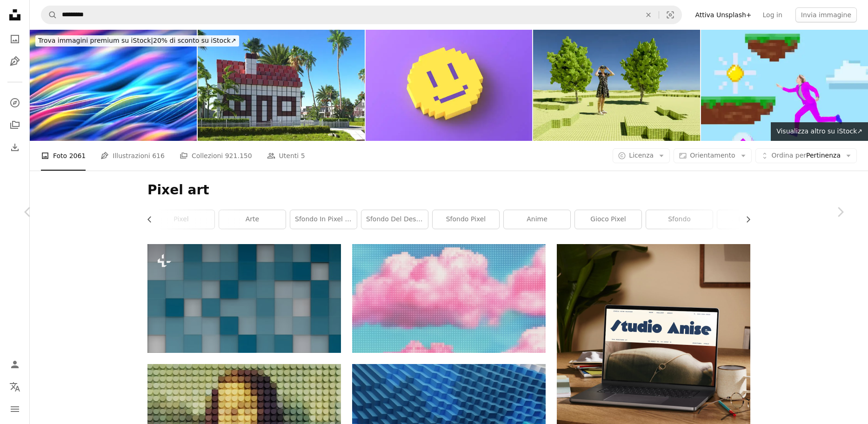  What do you see at coordinates (15, 387) in the screenshot?
I see `button: Lingua` at bounding box center [15, 387].